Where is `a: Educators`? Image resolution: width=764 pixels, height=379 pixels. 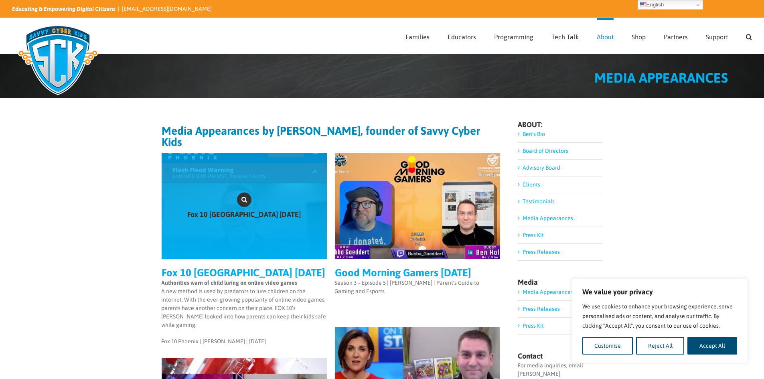
a: Educators is located at coordinates (462, 36).